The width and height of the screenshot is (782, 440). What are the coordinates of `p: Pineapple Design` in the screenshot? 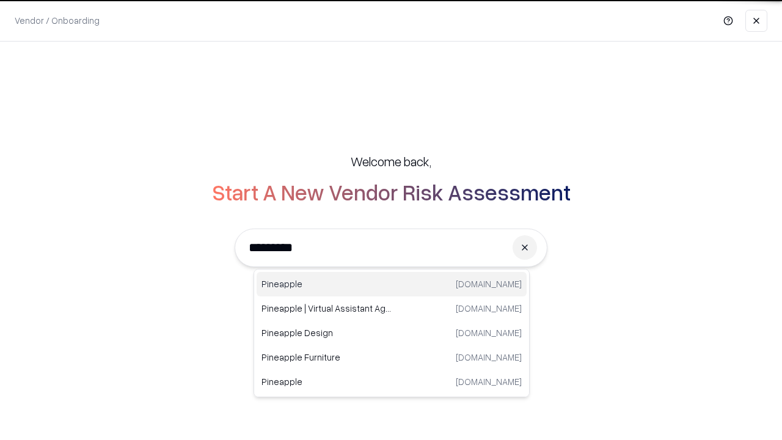 It's located at (326, 332).